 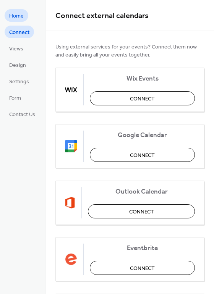 I want to click on span: Views, so click(x=16, y=49).